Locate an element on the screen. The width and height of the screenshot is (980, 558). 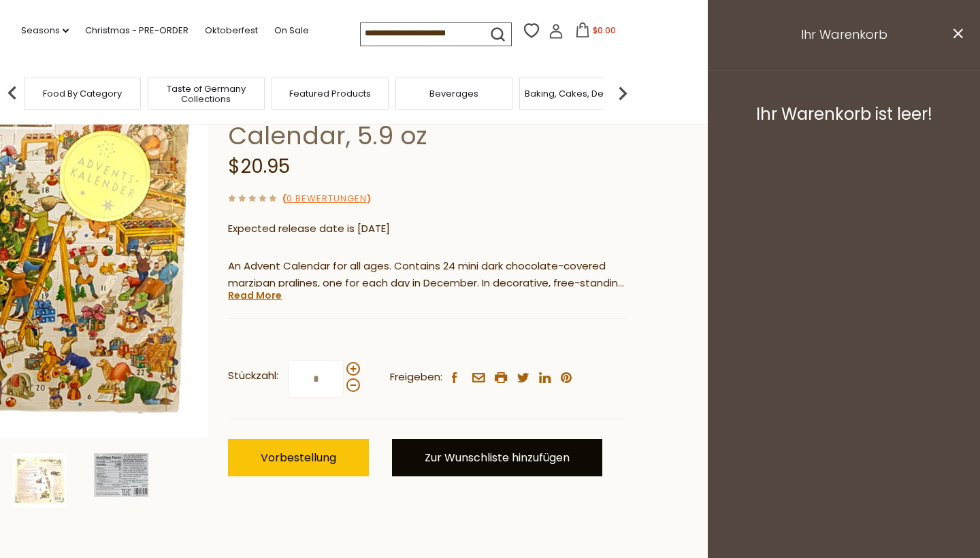
a: Seasons is located at coordinates (45, 31).